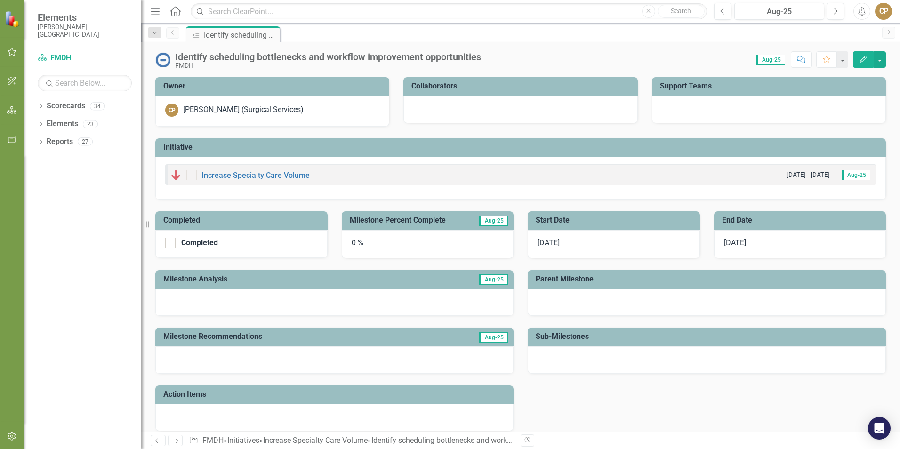 The height and width of the screenshot is (449, 900). Describe the element at coordinates (708, 336) in the screenshot. I see `h3: Sub-Milestones` at that location.